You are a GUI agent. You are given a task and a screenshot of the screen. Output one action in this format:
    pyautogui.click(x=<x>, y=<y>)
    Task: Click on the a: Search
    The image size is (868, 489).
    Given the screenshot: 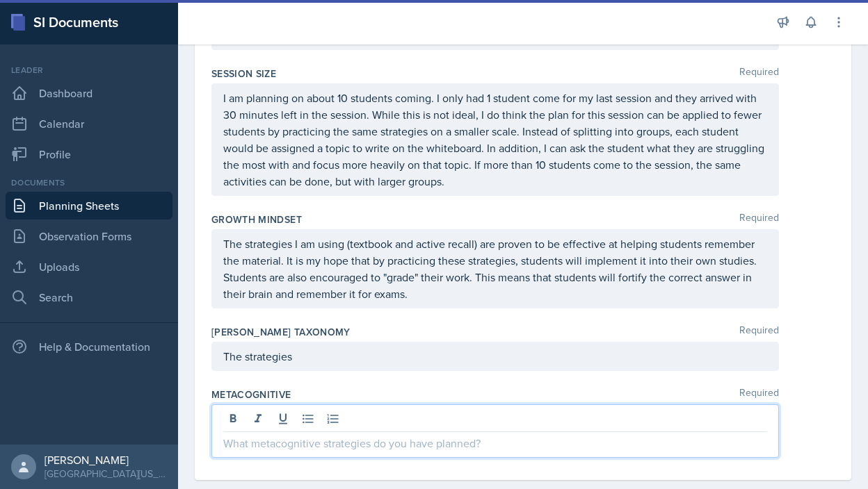 What is the action you would take?
    pyautogui.click(x=89, y=298)
    